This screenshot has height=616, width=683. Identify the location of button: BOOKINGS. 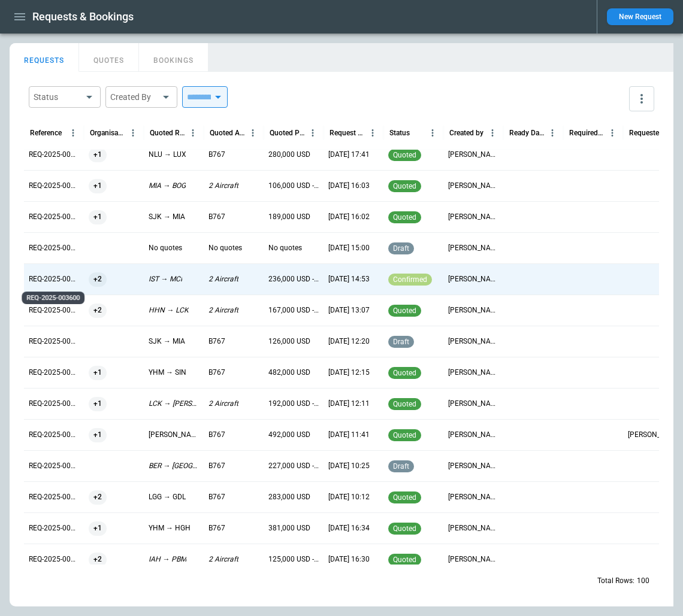
(173, 57).